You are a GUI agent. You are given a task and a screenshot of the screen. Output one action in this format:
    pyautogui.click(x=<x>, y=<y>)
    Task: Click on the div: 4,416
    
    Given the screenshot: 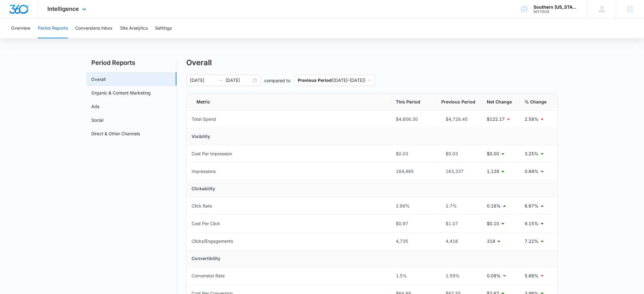 What is the action you would take?
    pyautogui.click(x=458, y=241)
    